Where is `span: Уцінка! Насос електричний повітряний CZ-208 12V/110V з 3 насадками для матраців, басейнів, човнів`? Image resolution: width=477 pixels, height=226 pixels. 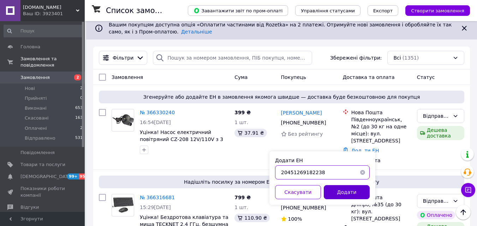 span: Уцінка! Насос електричний повітряний CZ-208 12V/110V з 3 насадками для матраців, басейнів, човнів is located at coordinates (182, 143).